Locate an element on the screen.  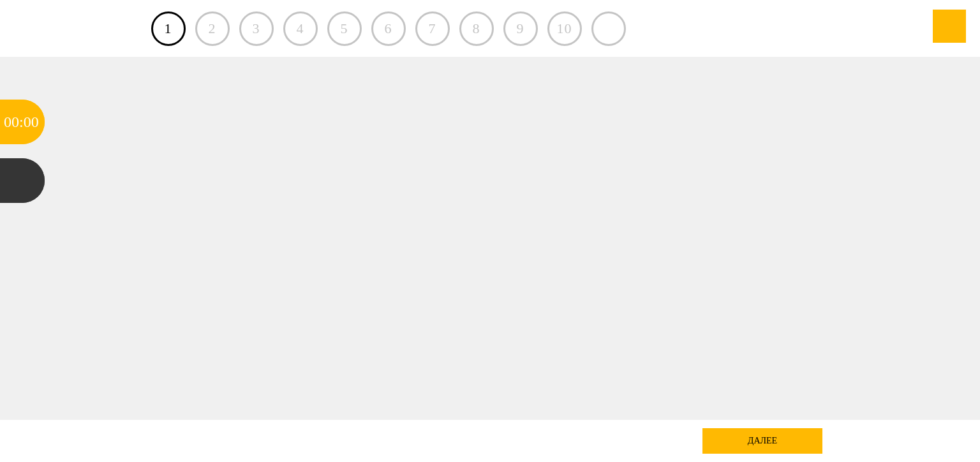
a: 1 is located at coordinates (169, 29).